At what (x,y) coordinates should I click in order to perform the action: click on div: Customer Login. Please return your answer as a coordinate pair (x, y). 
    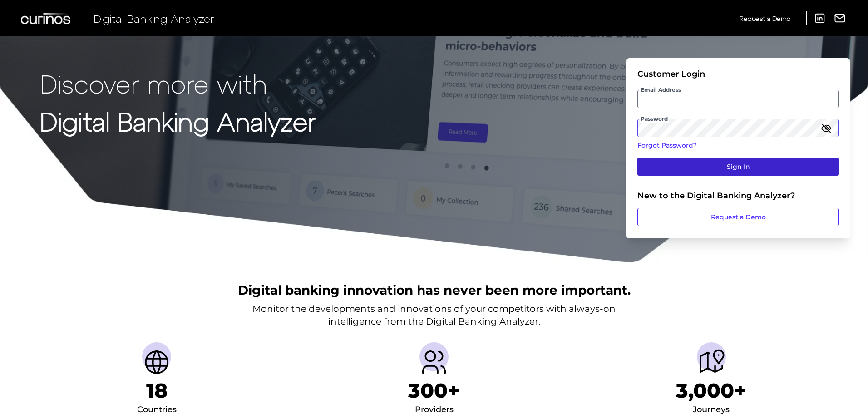
    Looking at the image, I should click on (738, 74).